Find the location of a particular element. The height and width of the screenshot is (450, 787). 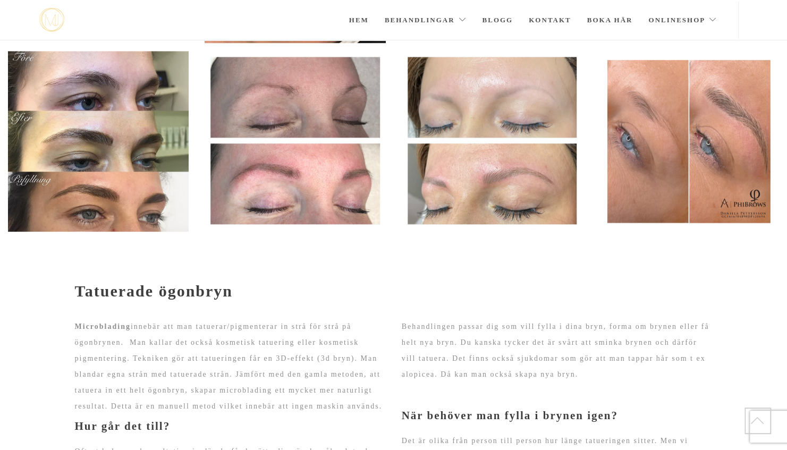

a: mjstudio mjstudio mjstudio is located at coordinates (52, 20).